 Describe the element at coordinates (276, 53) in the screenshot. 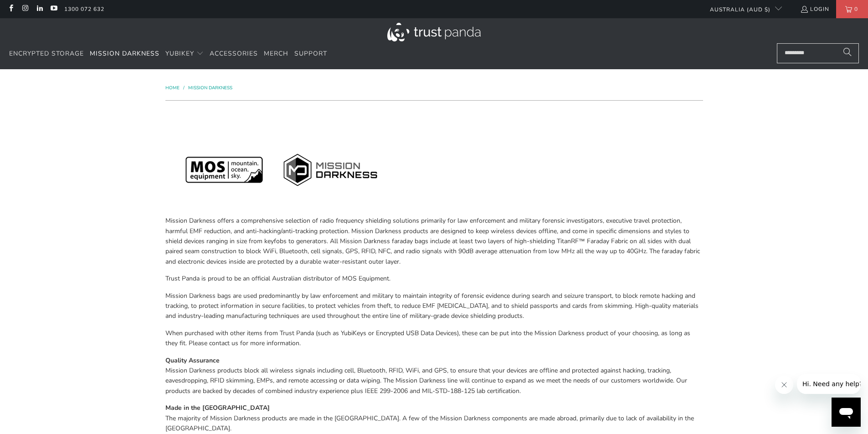

I see `span: Merch` at that location.